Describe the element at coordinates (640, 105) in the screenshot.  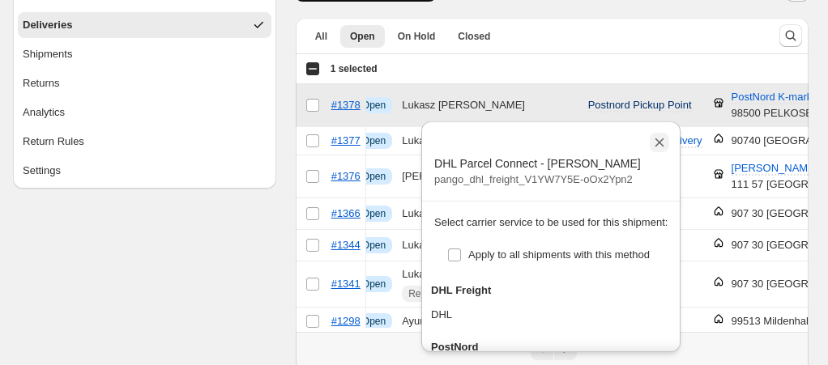
I see `button: Postnord Pickup Point` at that location.